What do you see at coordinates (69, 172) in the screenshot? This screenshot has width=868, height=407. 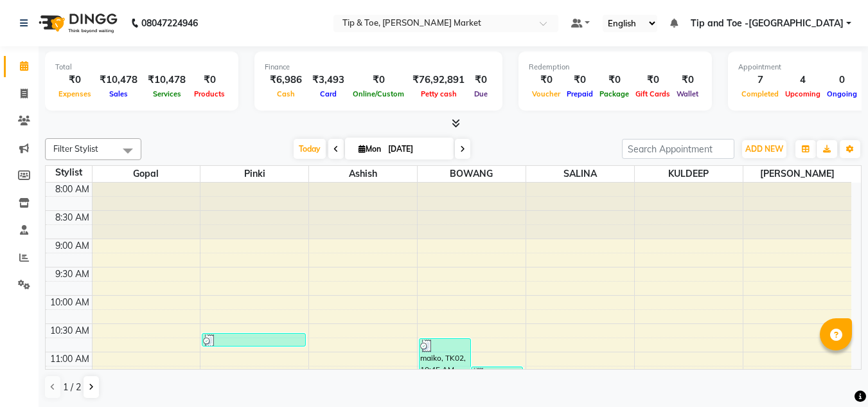 I see `div: Stylist` at bounding box center [69, 172].